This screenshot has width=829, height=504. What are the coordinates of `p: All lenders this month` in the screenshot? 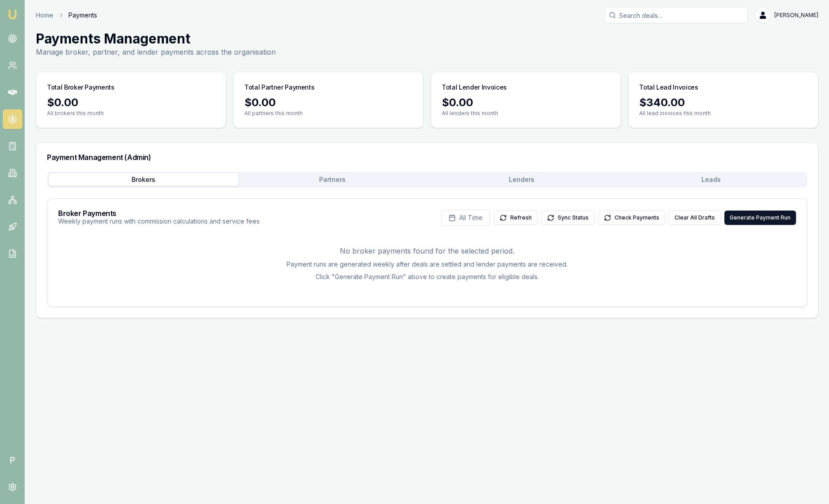 It's located at (526, 114).